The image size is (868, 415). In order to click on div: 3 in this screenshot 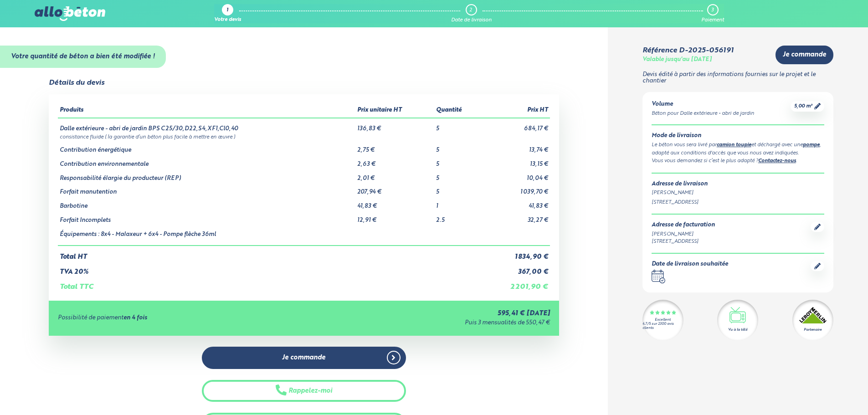, I will do `click(712, 10)`.